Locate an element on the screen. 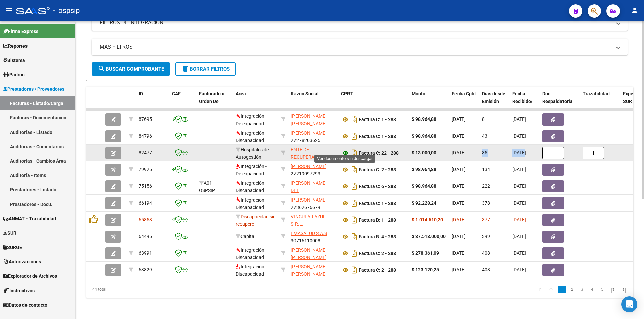  span: Prestadores / Proveedores is located at coordinates (34, 89).